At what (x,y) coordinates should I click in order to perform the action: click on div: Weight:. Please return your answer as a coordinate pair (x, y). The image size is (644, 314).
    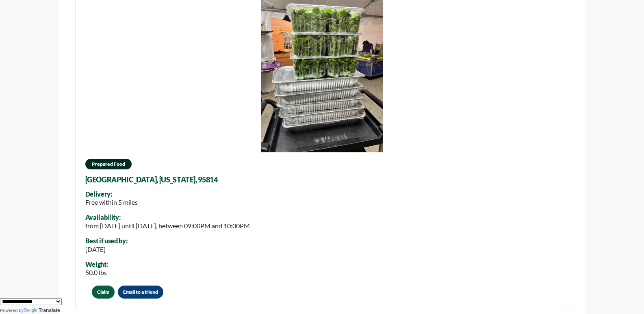
    Looking at the image, I should click on (97, 264).